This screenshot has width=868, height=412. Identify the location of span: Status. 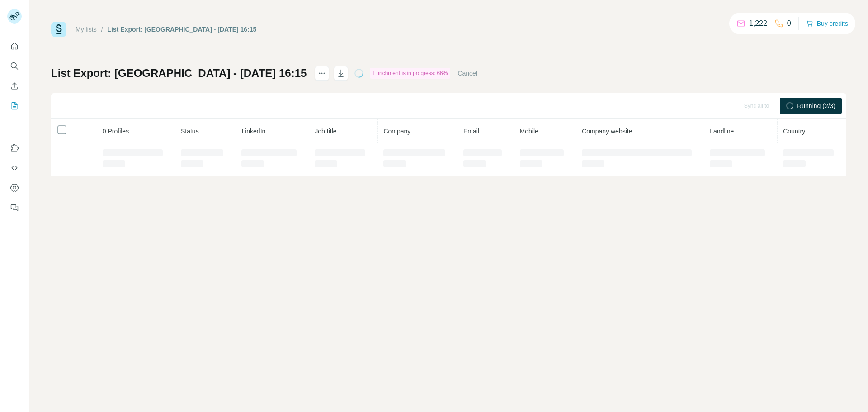
(190, 131).